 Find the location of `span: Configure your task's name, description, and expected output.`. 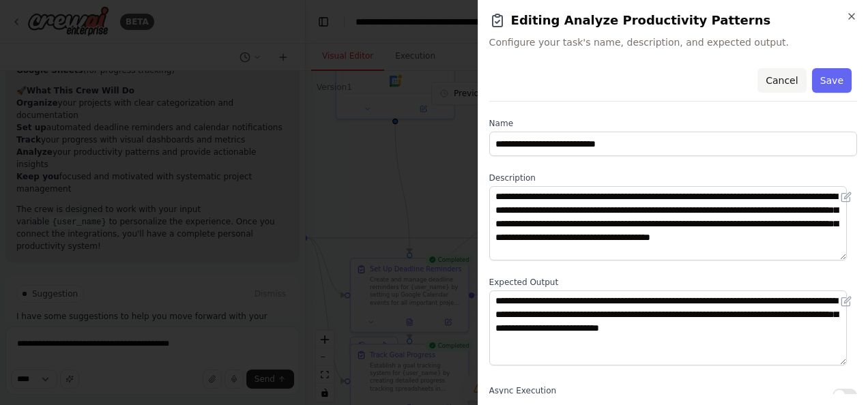

span: Configure your task's name, description, and expected output. is located at coordinates (673, 42).